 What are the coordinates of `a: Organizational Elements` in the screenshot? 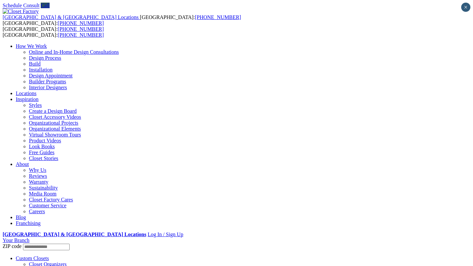 It's located at (55, 129).